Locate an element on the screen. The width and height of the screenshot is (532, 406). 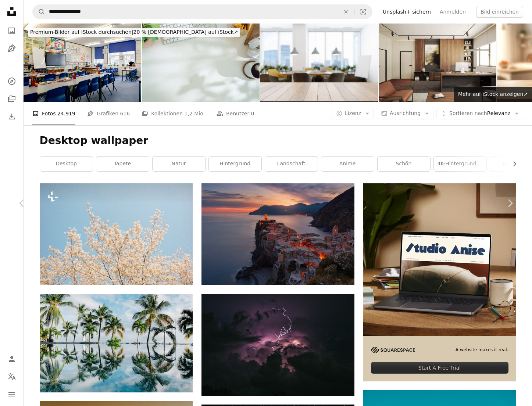
img: Luftaufnahme des Dorfes auf einer Bergklippe während des orangefarbenen Sonnenuntergangs is located at coordinates (278, 234).